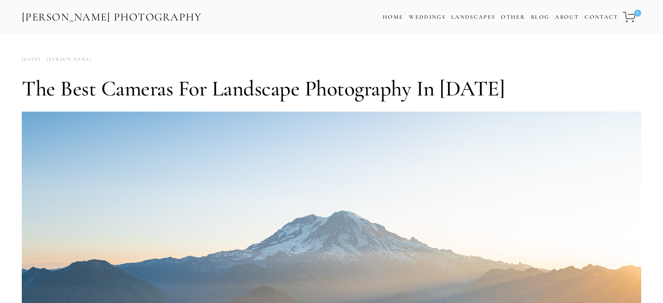 This screenshot has width=663, height=303. Describe the element at coordinates (393, 17) in the screenshot. I see `a: Home` at that location.